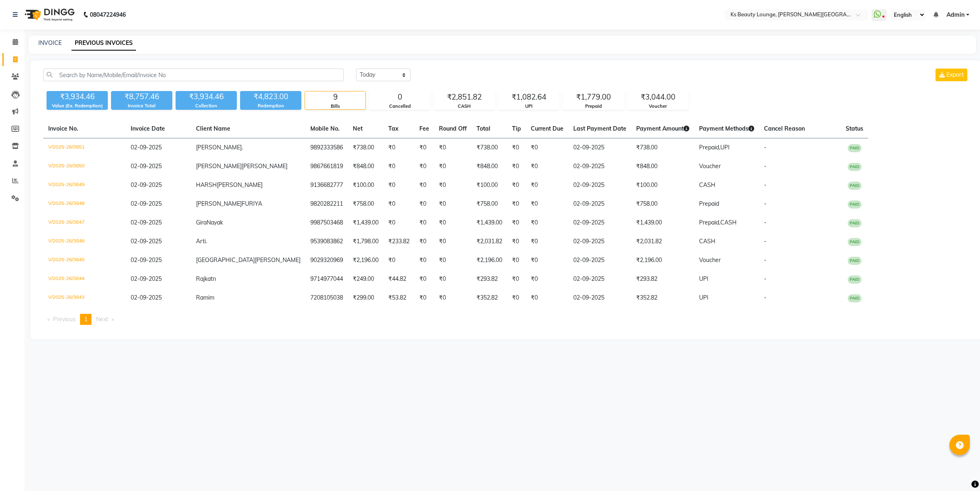 This screenshot has height=491, width=980. What do you see at coordinates (365, 166) in the screenshot?
I see `td: ₹848.00` at bounding box center [365, 166].